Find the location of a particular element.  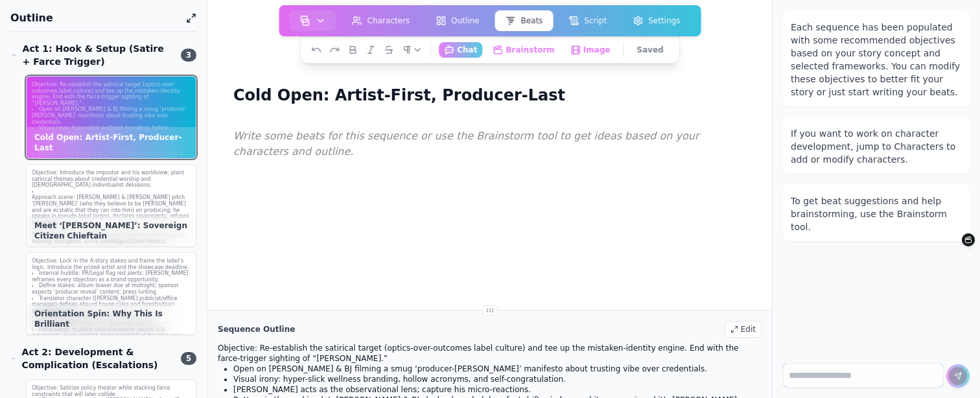

p: Objective: Introduce the impostor and his worldview; plant satirical themes about credential wors... is located at coordinates (111, 179).